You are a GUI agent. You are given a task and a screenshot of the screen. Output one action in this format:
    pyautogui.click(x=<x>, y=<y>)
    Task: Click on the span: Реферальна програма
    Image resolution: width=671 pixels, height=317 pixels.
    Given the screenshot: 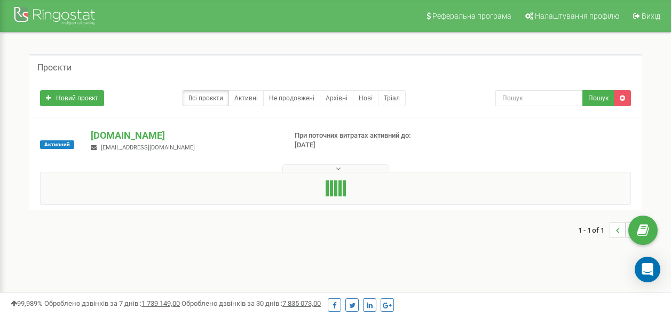 What is the action you would take?
    pyautogui.click(x=472, y=16)
    